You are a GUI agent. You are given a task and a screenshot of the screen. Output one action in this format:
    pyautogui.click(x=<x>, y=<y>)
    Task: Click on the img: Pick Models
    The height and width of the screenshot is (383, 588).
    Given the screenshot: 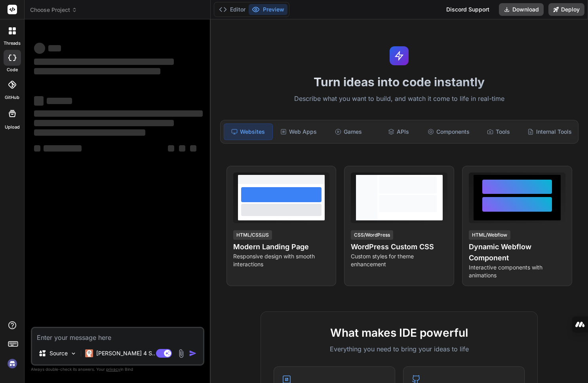 What is the action you would take?
    pyautogui.click(x=73, y=353)
    